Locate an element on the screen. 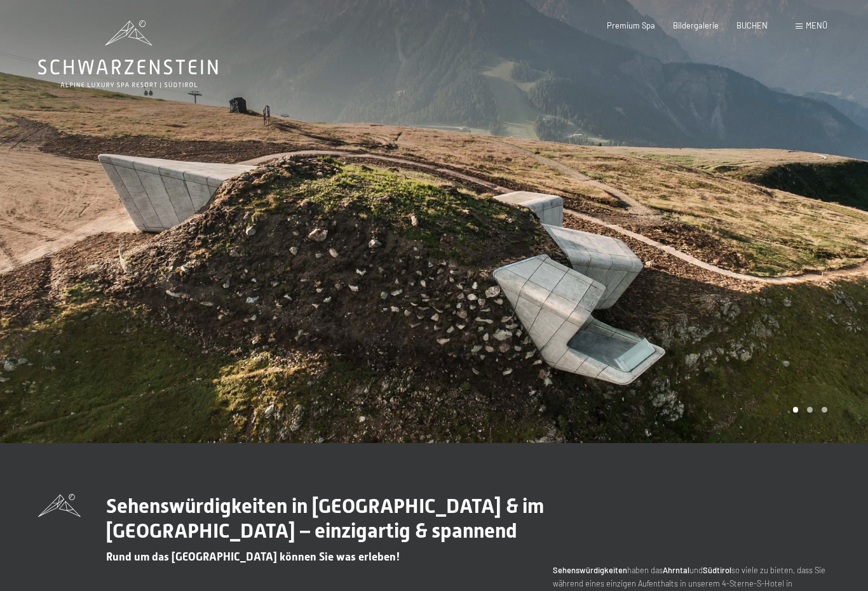 The width and height of the screenshot is (868, 591). div: Carousel Page 2 is located at coordinates (810, 409).